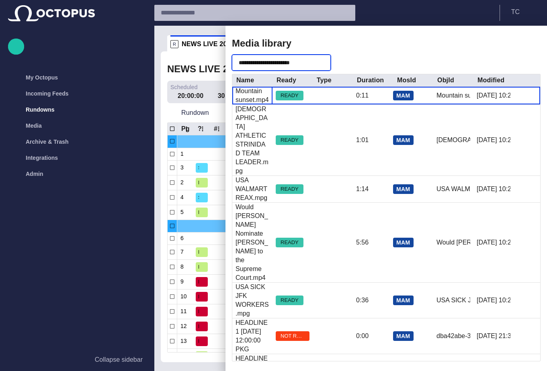 This screenshot has width=547, height=371. I want to click on div: 1:01, so click(362, 140).